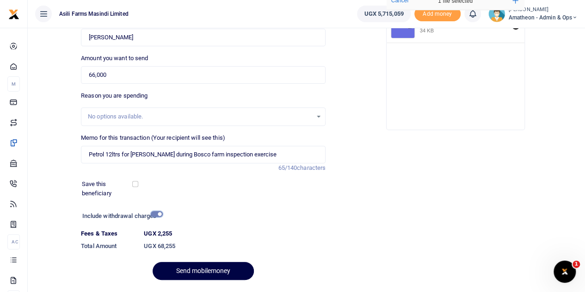  Describe the element at coordinates (437, 13) in the screenshot. I see `a: Add money` at that location.